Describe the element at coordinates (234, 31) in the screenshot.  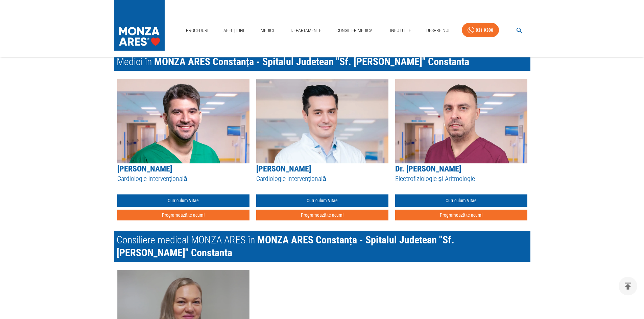
I see `a: Afecțiuni` at that location.